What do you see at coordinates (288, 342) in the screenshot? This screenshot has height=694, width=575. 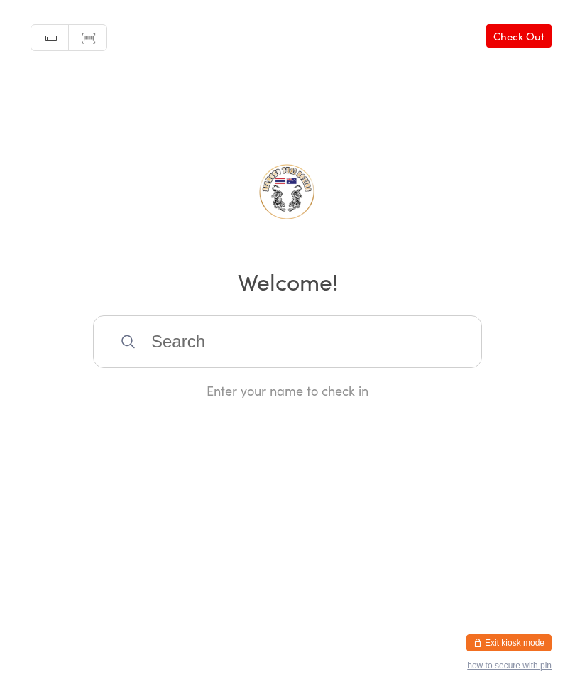 I see `input: Search` at bounding box center [288, 342].